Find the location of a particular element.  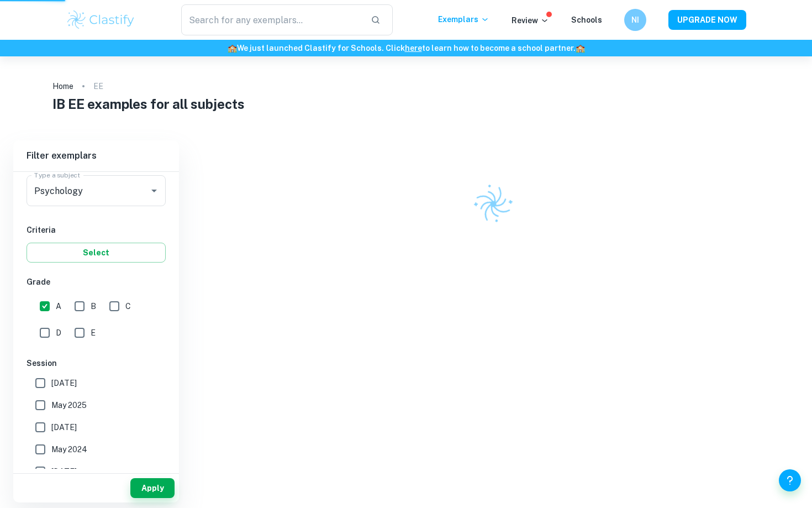

label: Type a subject is located at coordinates (57, 175).